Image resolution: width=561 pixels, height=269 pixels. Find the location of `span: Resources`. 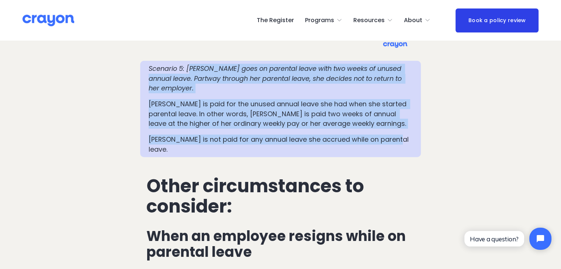

span: Resources is located at coordinates (369, 20).